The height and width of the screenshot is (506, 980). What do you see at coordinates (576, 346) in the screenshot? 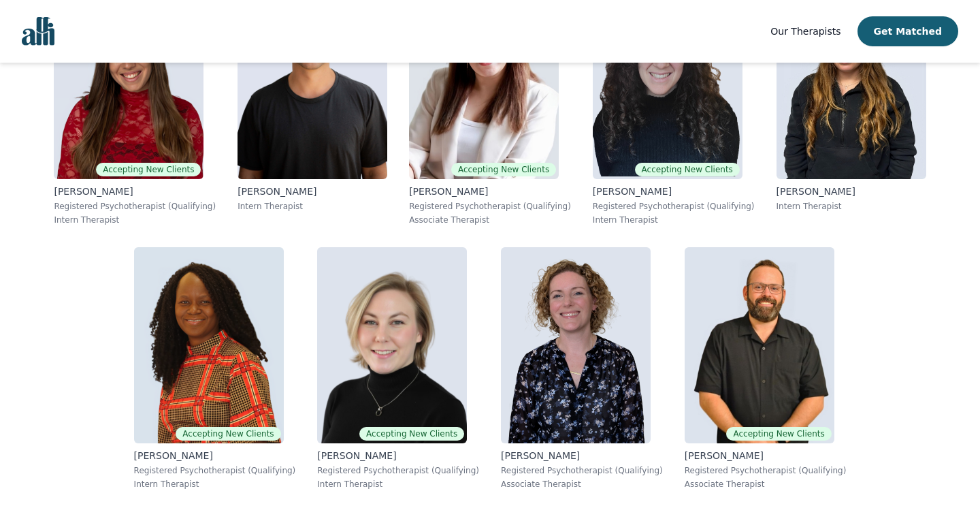
I see `img: Catherine_Robbe` at bounding box center [576, 346].